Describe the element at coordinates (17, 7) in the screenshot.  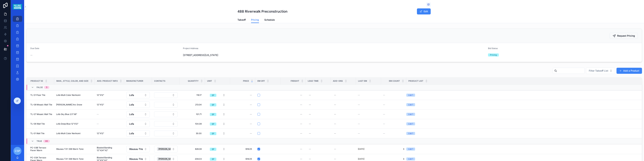
I see `img: App logo` at that location.